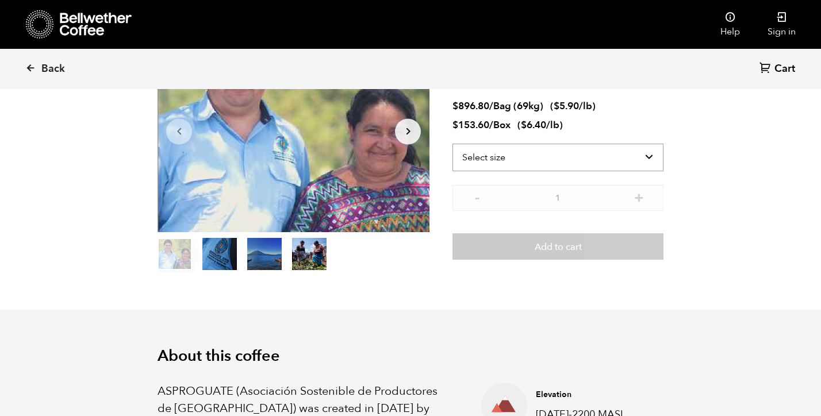 This screenshot has width=821, height=416. Describe the element at coordinates (518, 106) in the screenshot. I see `span: Bag (69kg)` at that location.